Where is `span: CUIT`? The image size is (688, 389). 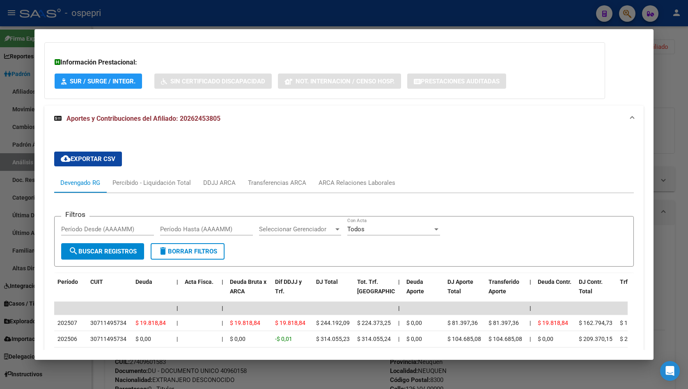
span: CUIT is located at coordinates (97, 282).